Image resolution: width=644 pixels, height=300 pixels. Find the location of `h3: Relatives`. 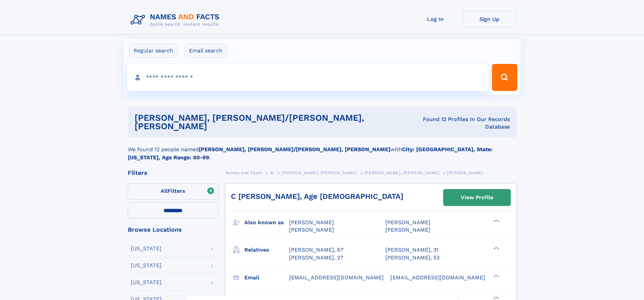

h3: Relatives is located at coordinates (267, 250).